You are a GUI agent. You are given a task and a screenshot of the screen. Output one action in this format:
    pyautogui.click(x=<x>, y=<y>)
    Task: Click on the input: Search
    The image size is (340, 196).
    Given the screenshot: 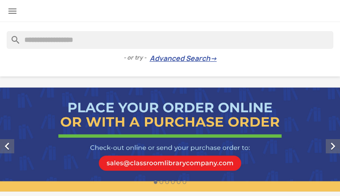 What is the action you would take?
    pyautogui.click(x=170, y=40)
    